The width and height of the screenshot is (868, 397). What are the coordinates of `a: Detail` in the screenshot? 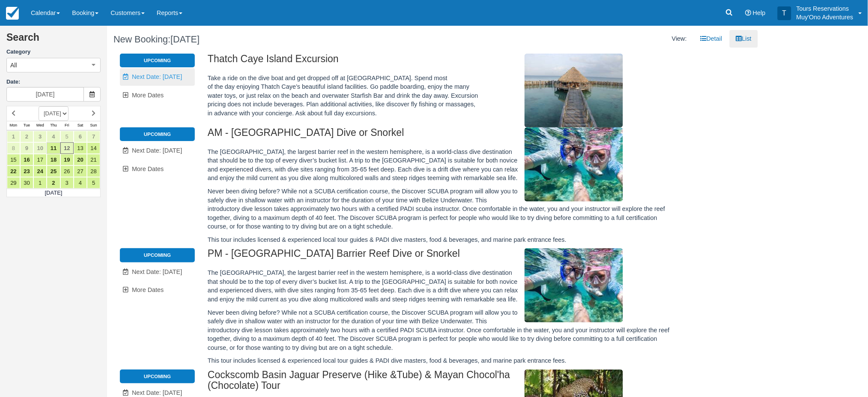 It's located at (711, 39).